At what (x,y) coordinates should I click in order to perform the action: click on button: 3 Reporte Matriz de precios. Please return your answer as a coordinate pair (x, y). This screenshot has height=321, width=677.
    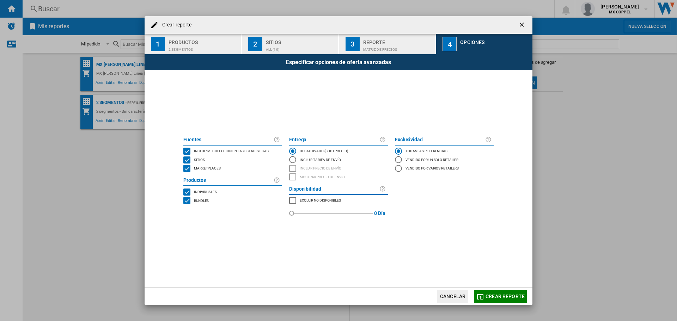
    Looking at the image, I should click on (388, 44).